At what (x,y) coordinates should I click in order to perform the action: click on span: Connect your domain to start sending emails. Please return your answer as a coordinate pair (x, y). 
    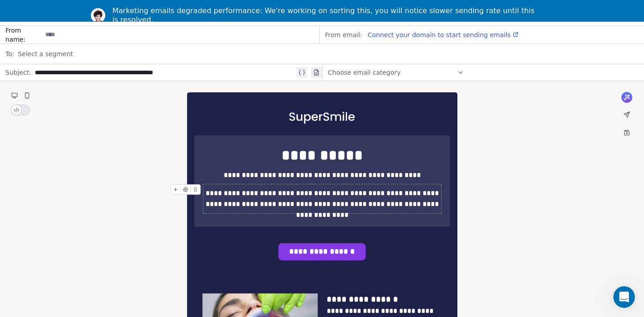
    Looking at the image, I should click on (439, 35).